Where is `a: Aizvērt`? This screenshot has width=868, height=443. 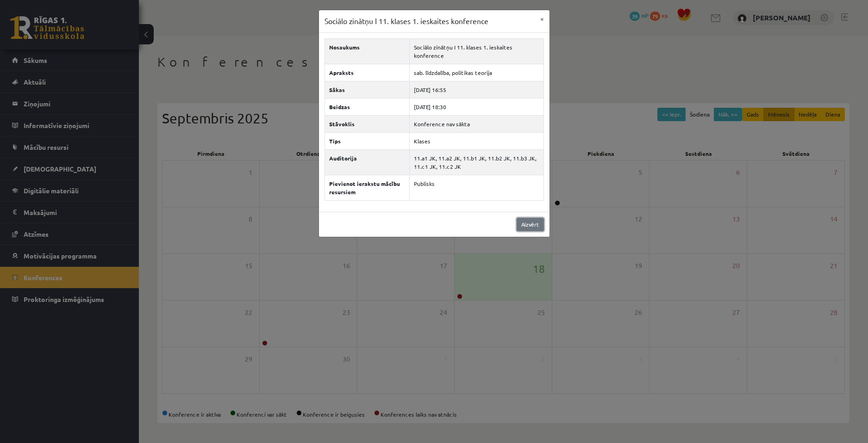 a: Aizvērt is located at coordinates (530, 225).